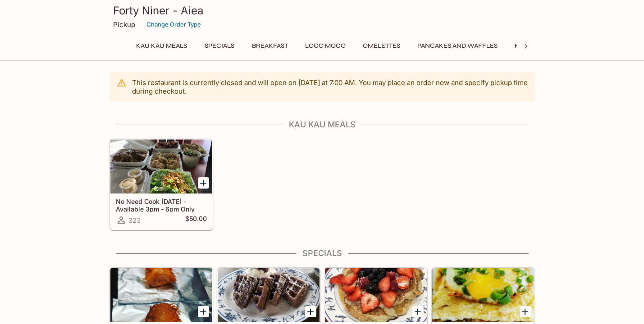 The height and width of the screenshot is (324, 644). Describe the element at coordinates (134, 220) in the screenshot. I see `span: 323` at that location.